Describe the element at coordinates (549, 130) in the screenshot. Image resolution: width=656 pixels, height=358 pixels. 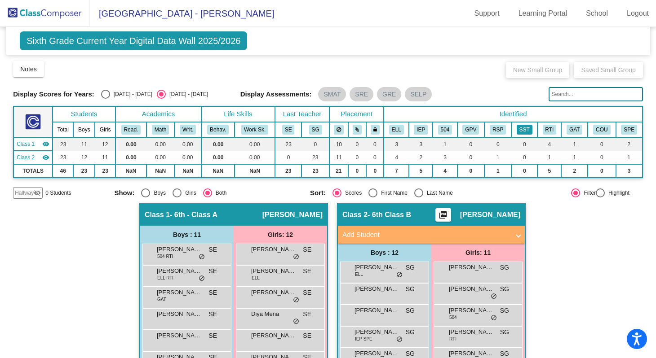
I see `th: Attended RTI during current school year` at that location.